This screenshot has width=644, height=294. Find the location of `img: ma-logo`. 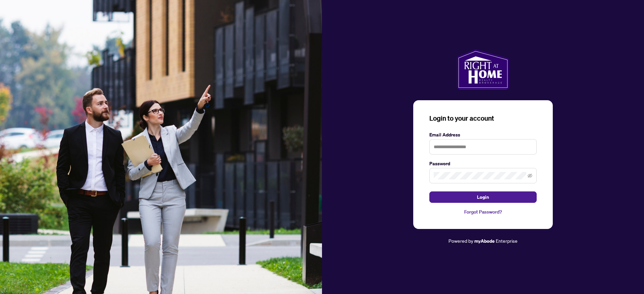

img: ma-logo is located at coordinates (483, 69).